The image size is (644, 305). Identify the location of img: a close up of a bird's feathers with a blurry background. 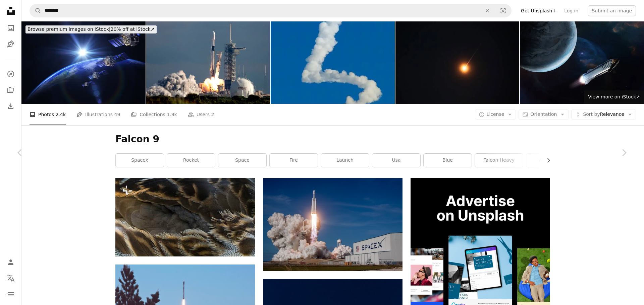
(185, 217).